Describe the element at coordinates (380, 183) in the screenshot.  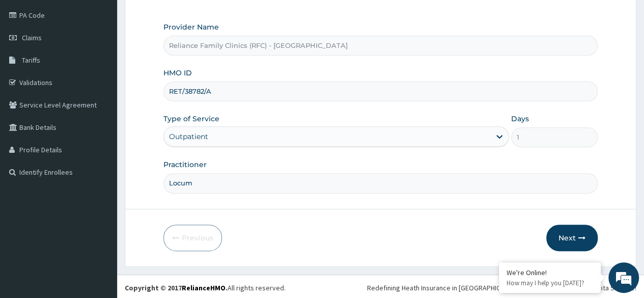
I see `input: Enter Name` at that location.